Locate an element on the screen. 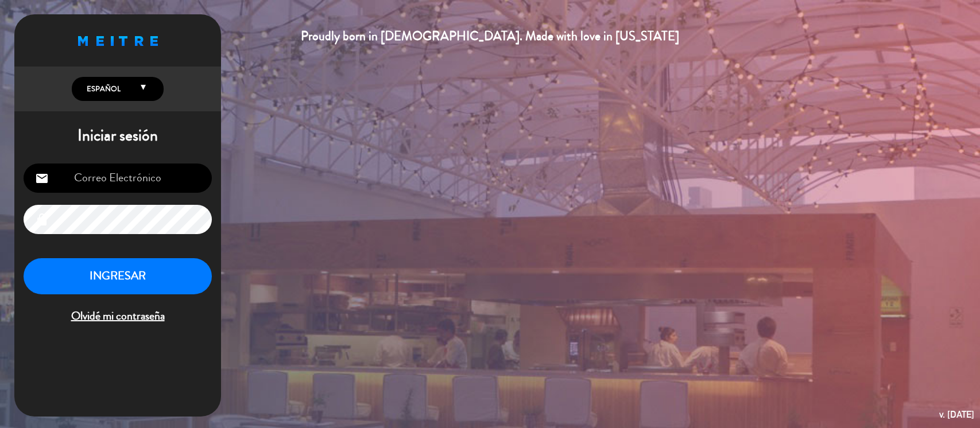 This screenshot has width=980, height=428. h1: Iniciar sesión is located at coordinates (118, 136).